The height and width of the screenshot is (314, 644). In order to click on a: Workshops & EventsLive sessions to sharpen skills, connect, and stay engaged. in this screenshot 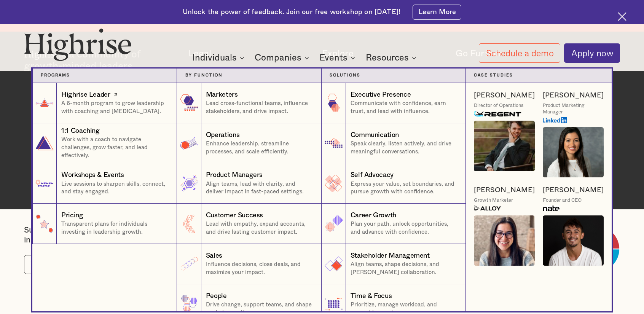, I will do `click(104, 183)`.